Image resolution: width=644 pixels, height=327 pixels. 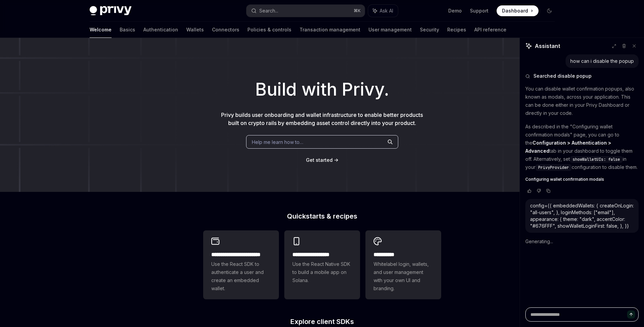 What do you see at coordinates (403, 277) in the screenshot?
I see `span: Whitelabel login, wallets, and user management with your own UI and branding.` at bounding box center [403, 277].